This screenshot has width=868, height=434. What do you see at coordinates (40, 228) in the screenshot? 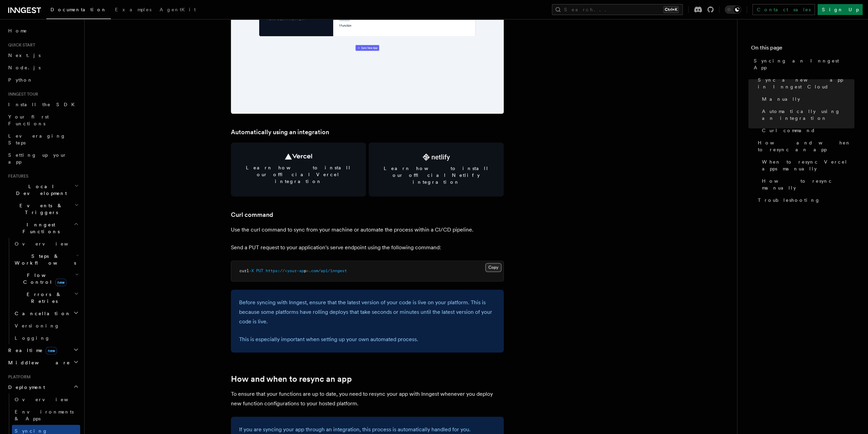
I see `span: Inngest Functions` at bounding box center [40, 228].